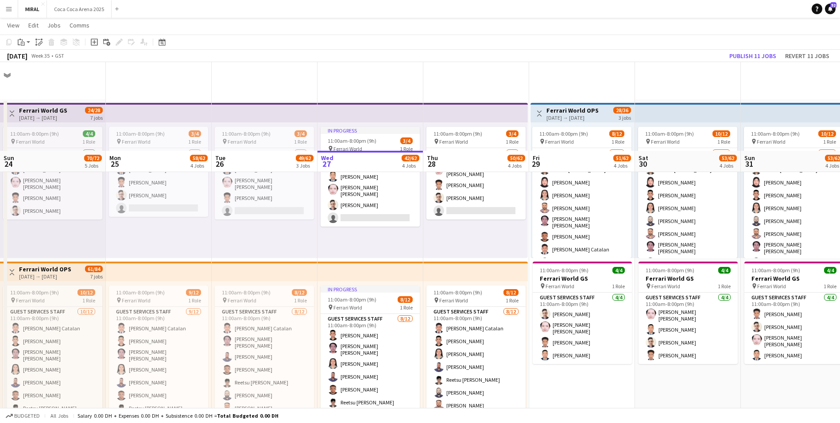  Describe the element at coordinates (749, 163) in the screenshot. I see `span: 31` at that location.